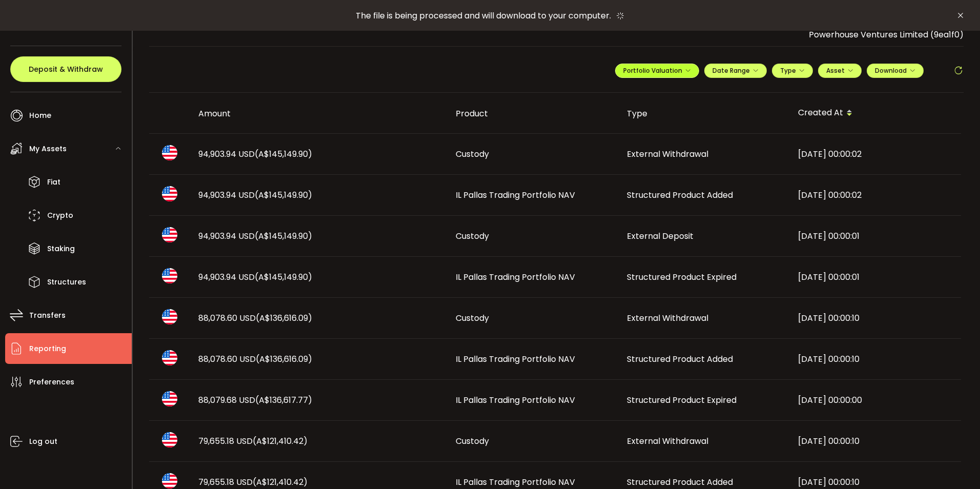 This screenshot has width=980, height=489. I want to click on button: Portfolio Valuation, so click(657, 71).